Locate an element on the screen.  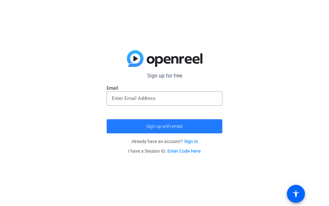
a: Sign in is located at coordinates (191, 141).